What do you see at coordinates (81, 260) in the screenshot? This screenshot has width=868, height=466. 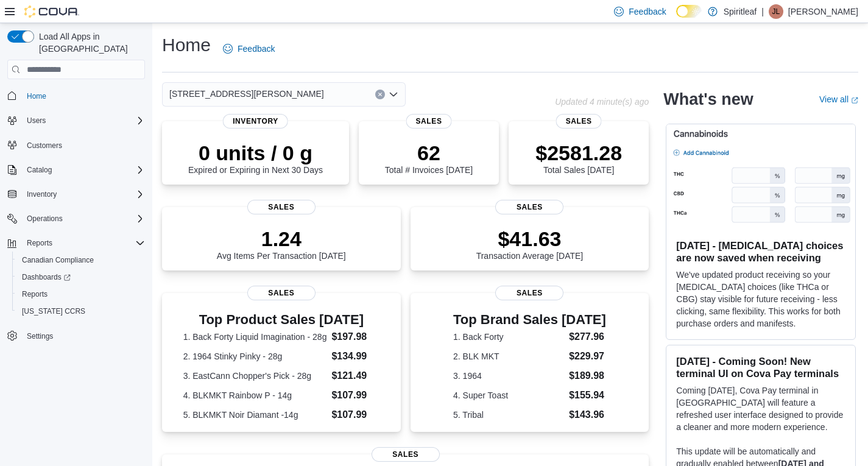 I see `button: Canadian Compliance` at bounding box center [81, 260].